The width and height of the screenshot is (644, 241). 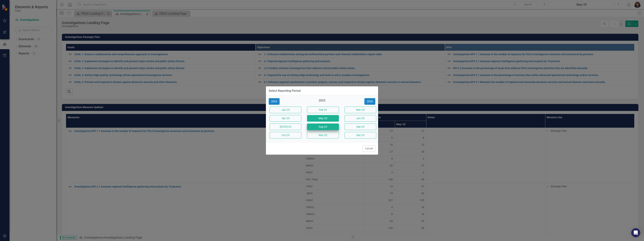 I want to click on button: Mar-25, so click(x=360, y=110).